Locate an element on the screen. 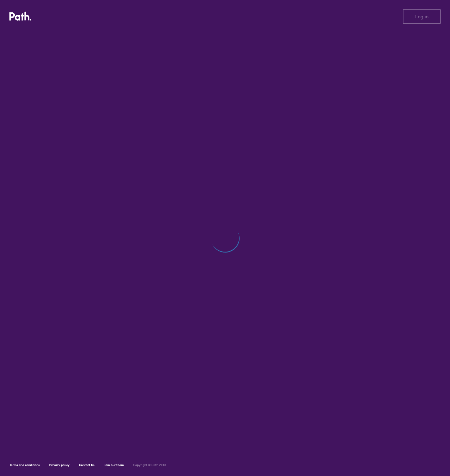 The height and width of the screenshot is (476, 450). button: Log in is located at coordinates (422, 17).